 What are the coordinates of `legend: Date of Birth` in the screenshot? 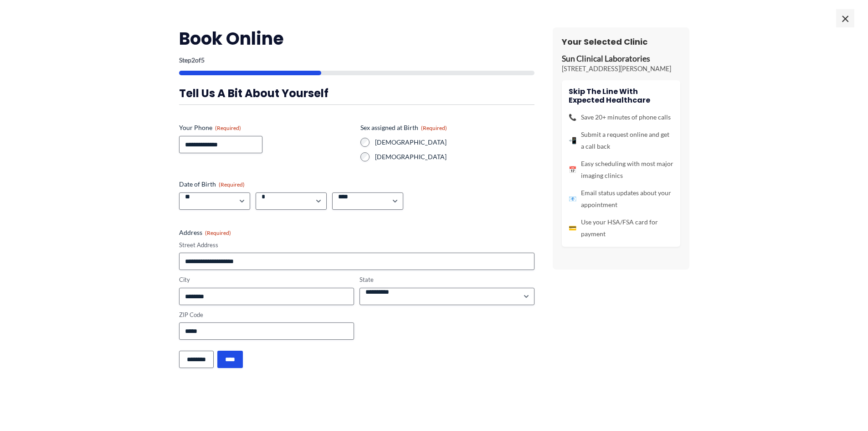 It's located at (212, 184).